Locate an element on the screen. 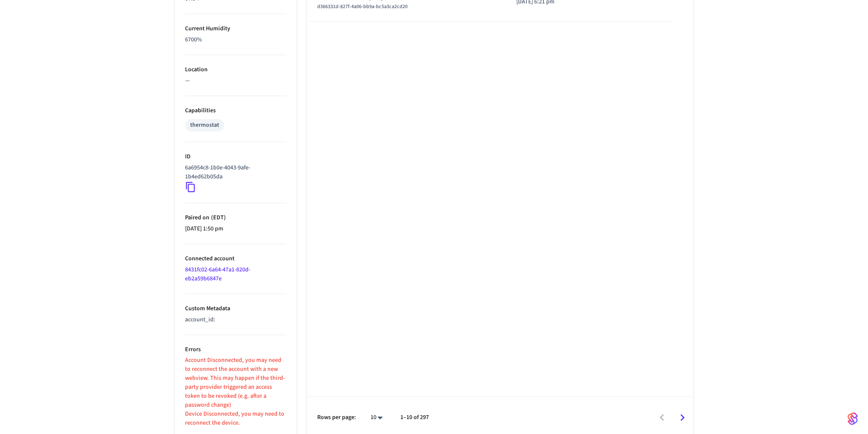 This screenshot has height=434, width=868. span: ( EDT ) is located at coordinates (217, 218).